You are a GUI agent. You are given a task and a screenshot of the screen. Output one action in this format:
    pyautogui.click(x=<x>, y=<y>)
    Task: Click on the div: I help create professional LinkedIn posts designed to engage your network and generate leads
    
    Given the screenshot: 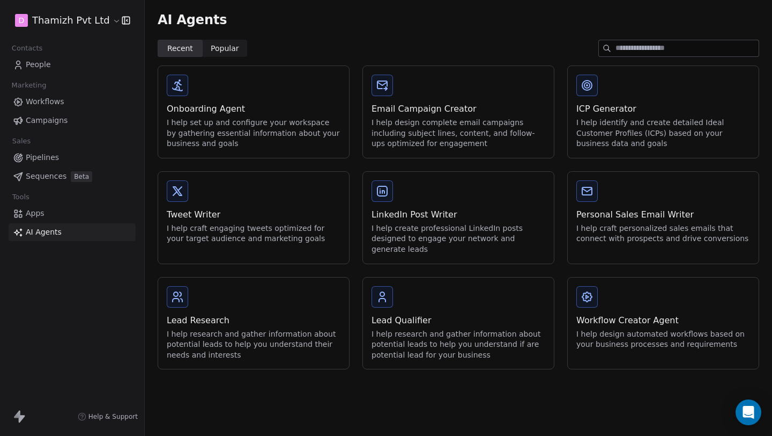 What is the action you would take?
    pyautogui.click(x=459, y=239)
    